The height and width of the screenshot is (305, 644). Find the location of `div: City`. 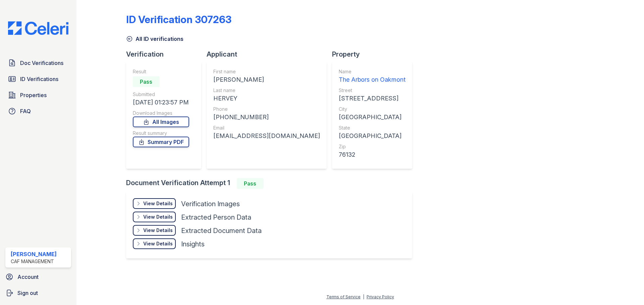

div: City is located at coordinates (372, 109).